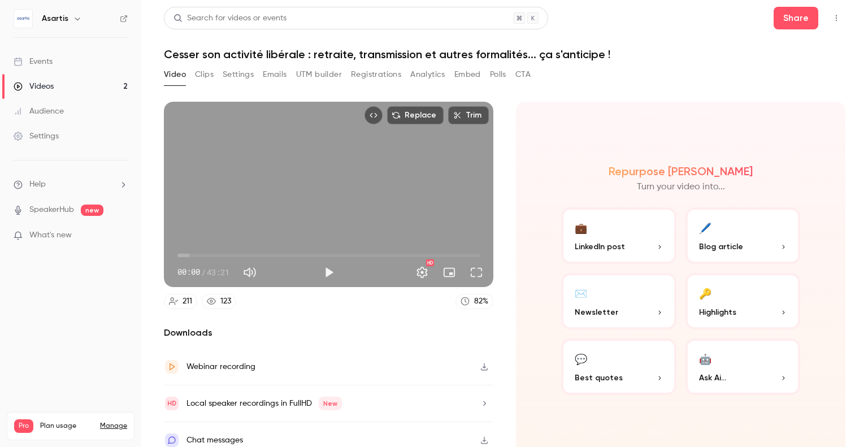 The image size is (868, 447). What do you see at coordinates (428, 75) in the screenshot?
I see `button: Analytics` at bounding box center [428, 75].